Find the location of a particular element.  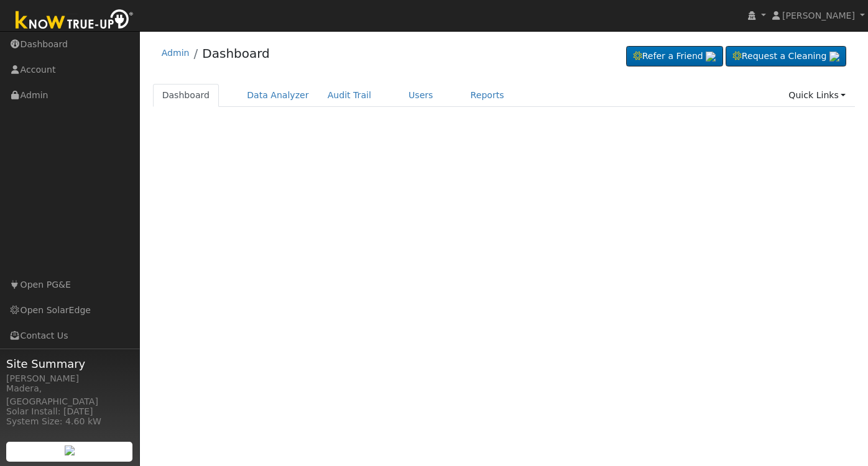

a: Users is located at coordinates (421, 95).